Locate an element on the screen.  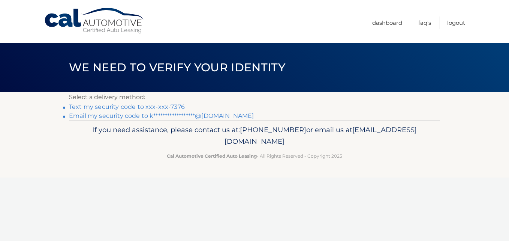
a: Text my security code to xxx-xxx-7376 is located at coordinates (127, 106).